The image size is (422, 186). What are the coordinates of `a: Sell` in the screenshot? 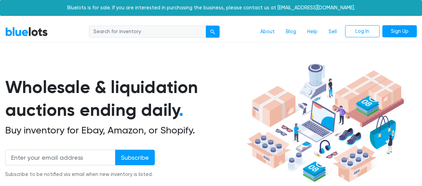 It's located at (333, 32).